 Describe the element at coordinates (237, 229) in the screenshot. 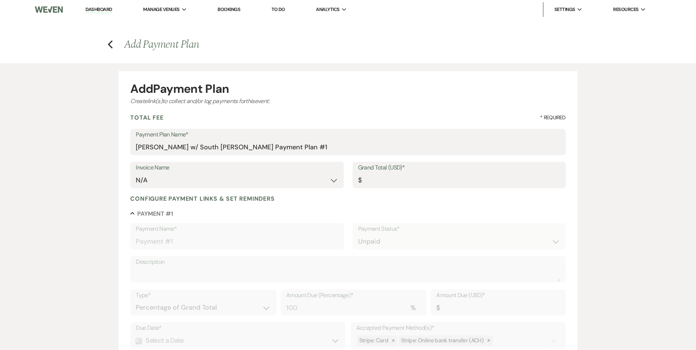

I see `label: Payment Name*` at that location.